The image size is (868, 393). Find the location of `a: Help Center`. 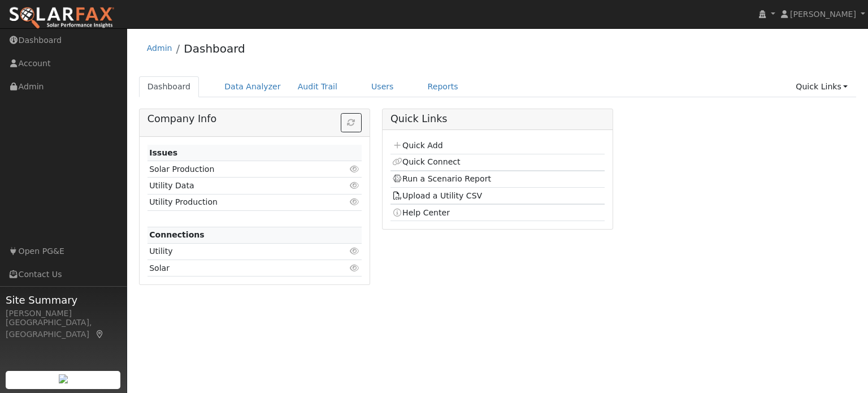

a: Help Center is located at coordinates (421, 212).